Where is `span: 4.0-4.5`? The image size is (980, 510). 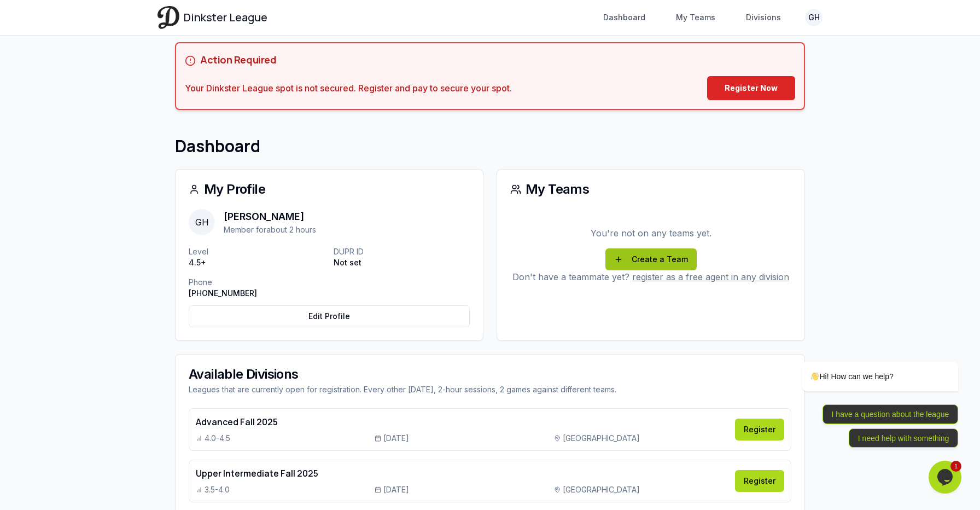
span: 4.0-4.5 is located at coordinates (217, 438).